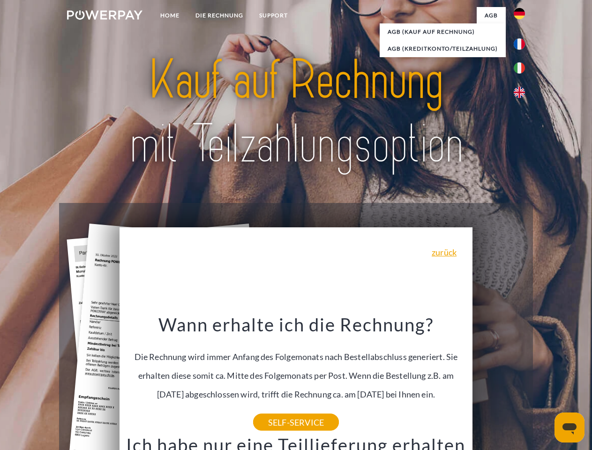 This screenshot has width=592, height=450. Describe the element at coordinates (444, 252) in the screenshot. I see `a: zurück` at that location.